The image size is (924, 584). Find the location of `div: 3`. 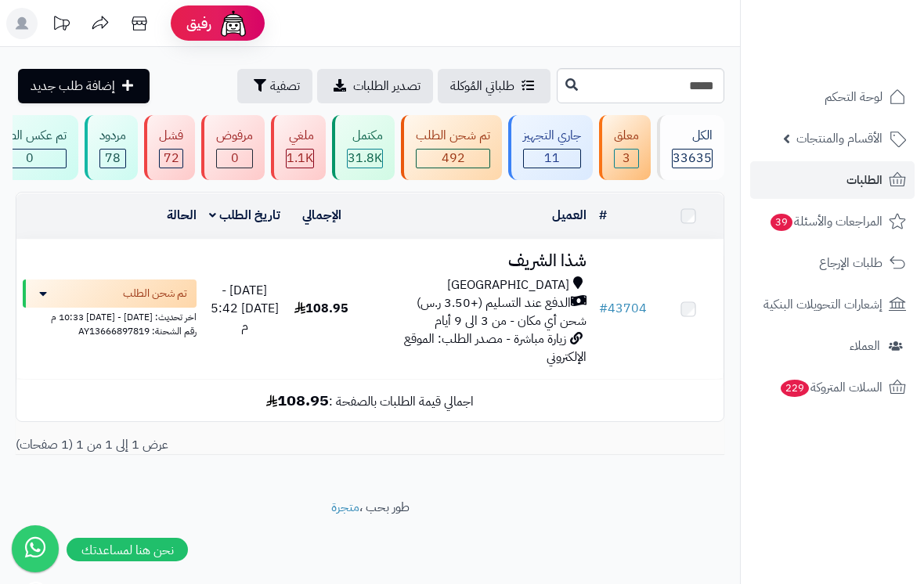

div: 3 is located at coordinates (626, 158).